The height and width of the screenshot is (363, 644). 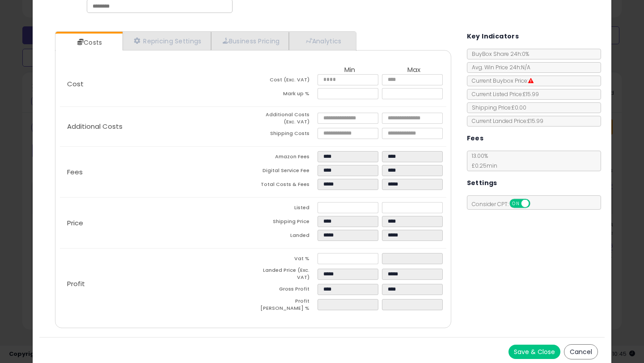 I want to click on a: Repricing Settings, so click(x=167, y=41).